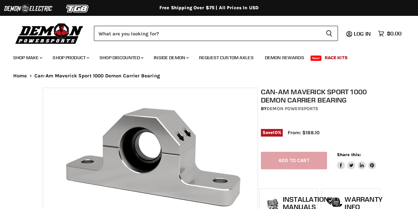 The image size is (418, 209). What do you see at coordinates (20, 76) in the screenshot?
I see `a: Home` at bounding box center [20, 76].